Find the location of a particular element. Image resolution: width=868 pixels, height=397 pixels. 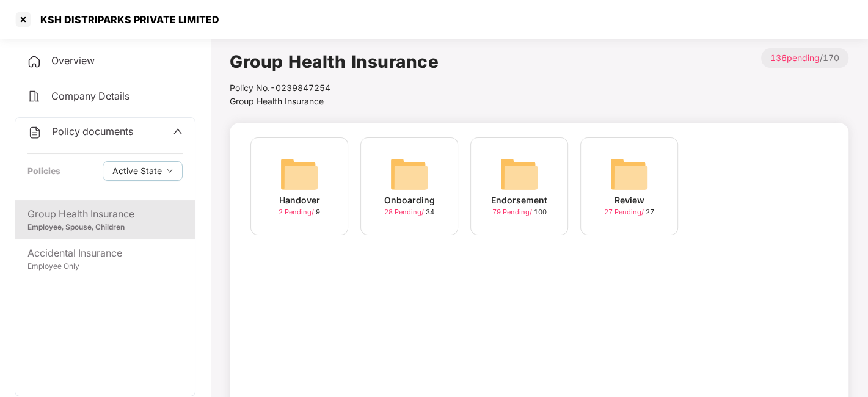

div: Endorsement is located at coordinates (519, 200).